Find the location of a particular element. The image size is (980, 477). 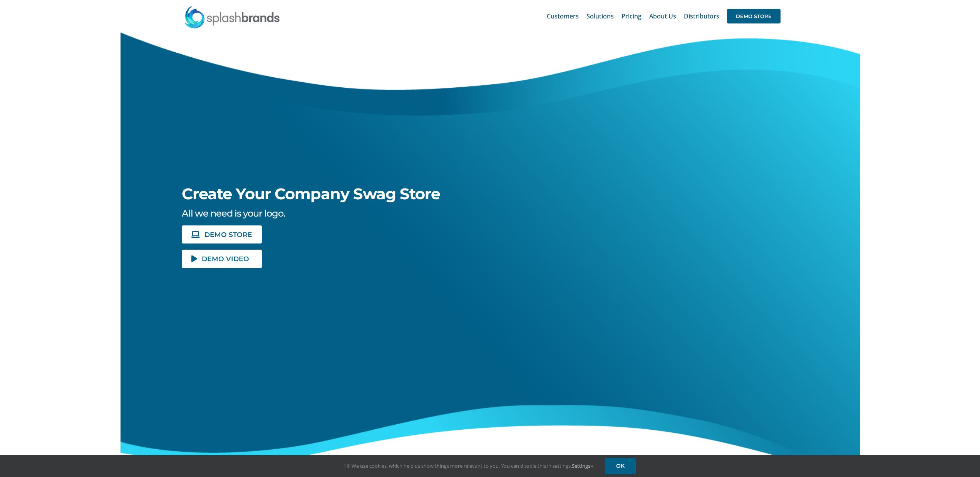

nav: Main Menu is located at coordinates (664, 16).